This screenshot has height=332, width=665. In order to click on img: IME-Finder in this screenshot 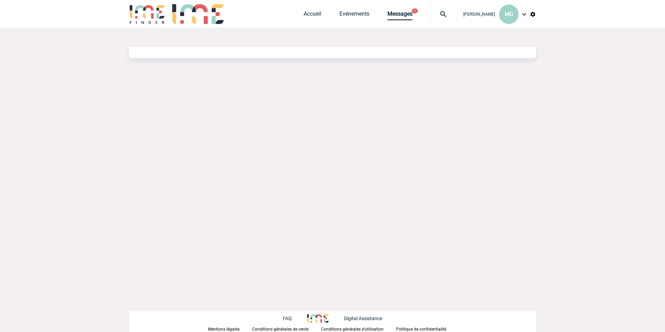, I will do `click(147, 14)`.